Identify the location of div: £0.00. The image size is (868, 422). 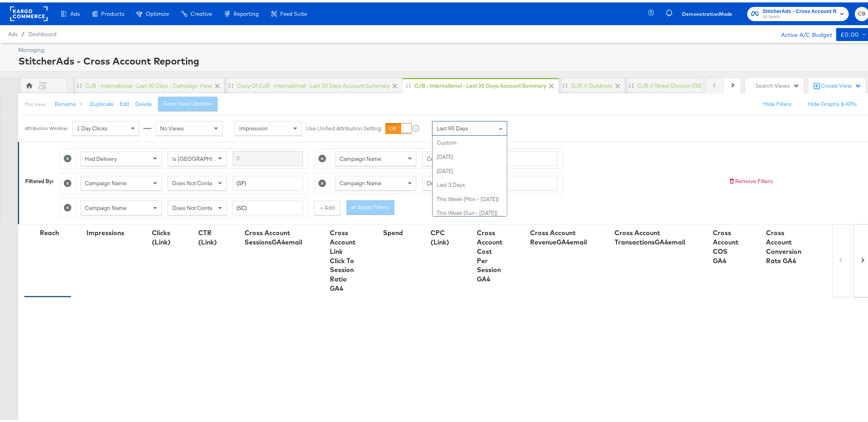
(850, 32).